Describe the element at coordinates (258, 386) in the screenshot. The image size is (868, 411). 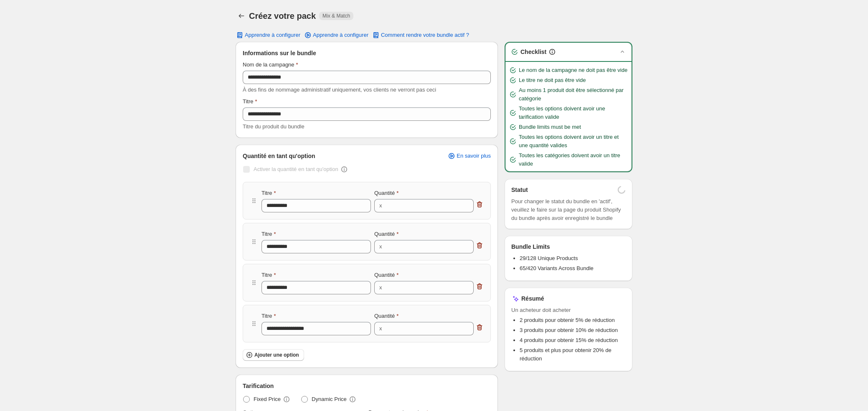
I see `span: Tarification` at that location.